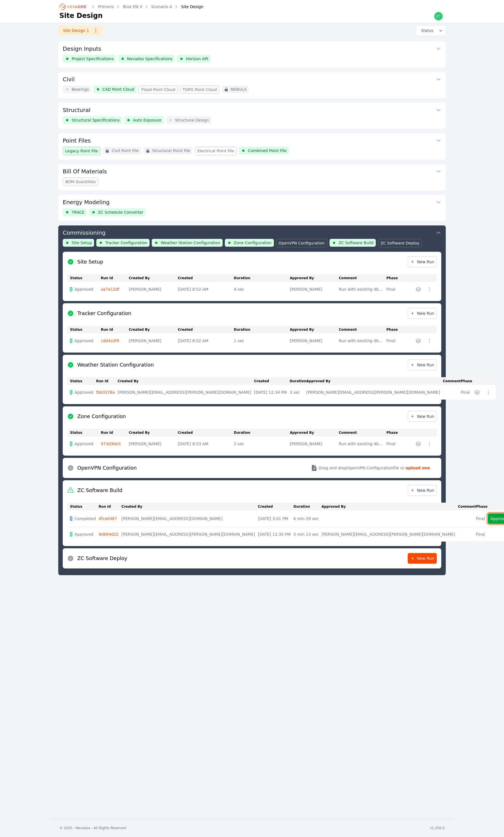 This screenshot has height=837, width=504. What do you see at coordinates (86, 202) in the screenshot?
I see `h3: Energy Modeling` at bounding box center [86, 202].